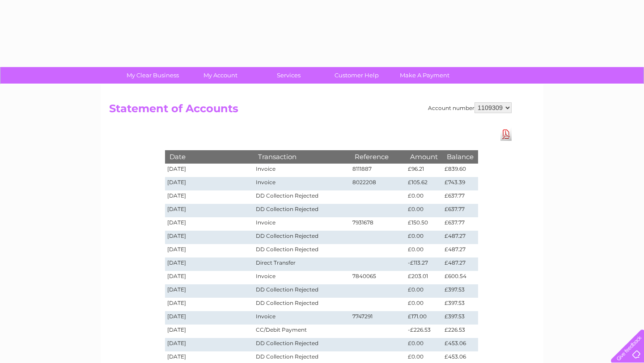  What do you see at coordinates (424, 264) in the screenshot?
I see `td: -£113.27` at bounding box center [424, 264].